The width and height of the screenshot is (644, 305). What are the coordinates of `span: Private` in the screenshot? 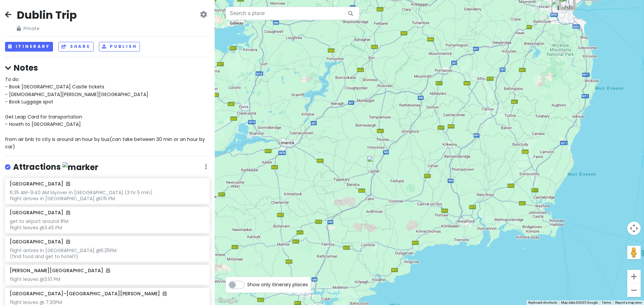 It's located at (47, 29).